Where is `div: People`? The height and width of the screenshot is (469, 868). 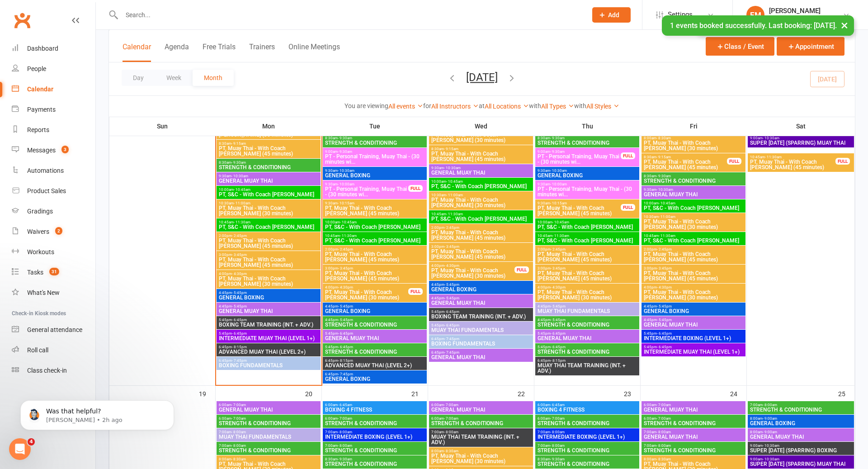
div: People is located at coordinates (37, 68).